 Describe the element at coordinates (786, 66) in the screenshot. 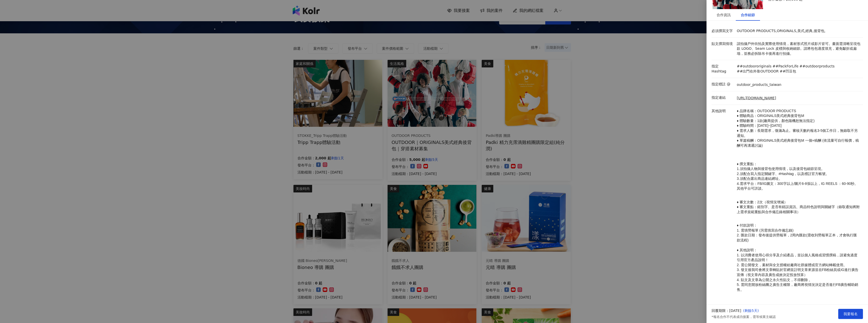

I see `p: ##PackForLife` at that location.